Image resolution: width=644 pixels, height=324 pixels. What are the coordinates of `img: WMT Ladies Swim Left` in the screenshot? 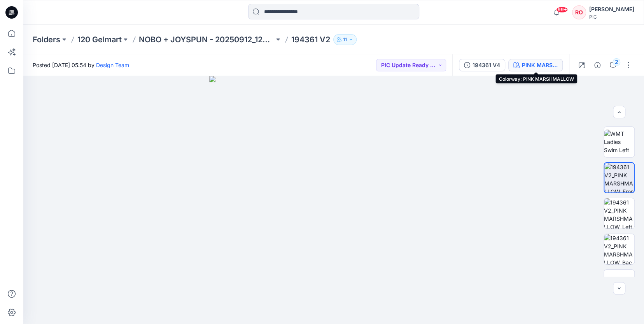 It's located at (619, 142).